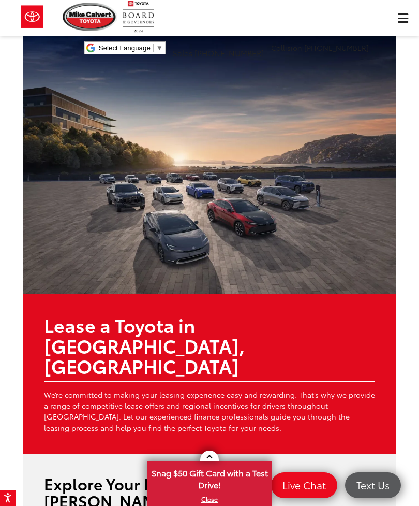 This screenshot has height=506, width=419. I want to click on a: Live Chat, so click(304, 485).